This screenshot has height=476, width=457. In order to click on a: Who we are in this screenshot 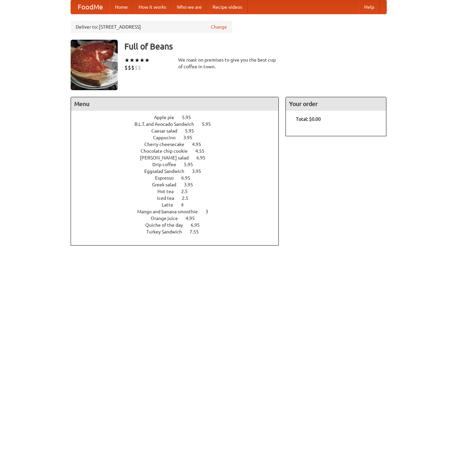, I will do `click(189, 7)`.